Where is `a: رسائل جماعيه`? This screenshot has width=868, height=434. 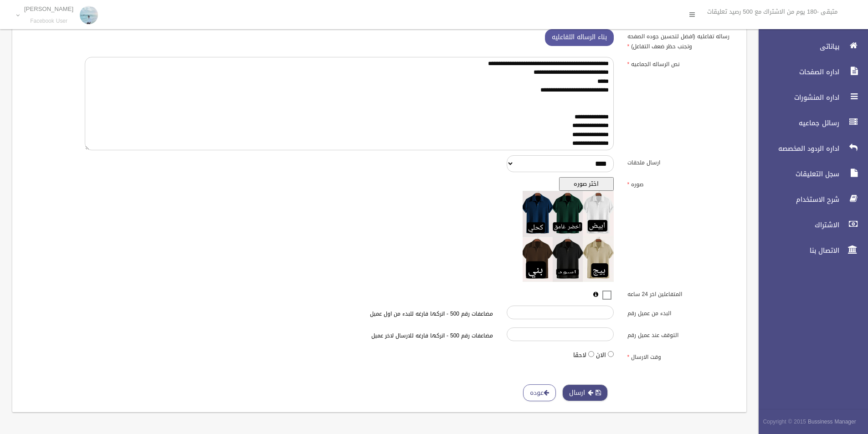
a: رسائل جماعيه is located at coordinates (809, 123).